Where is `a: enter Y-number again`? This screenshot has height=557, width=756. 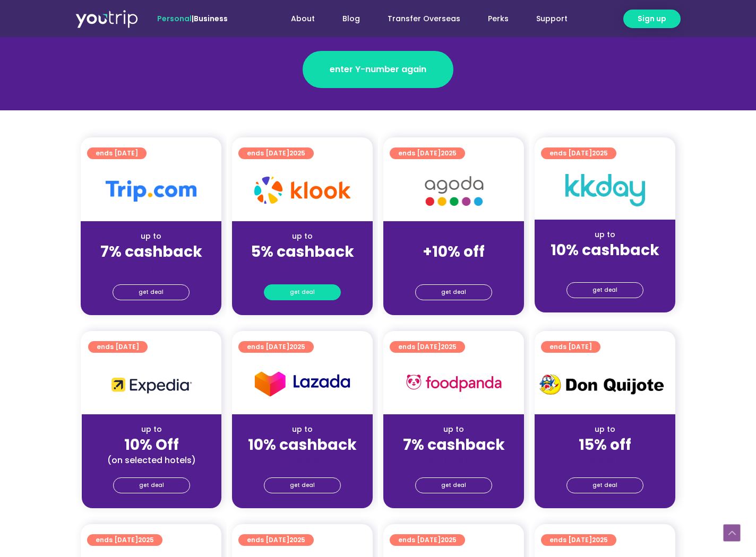
a: enter Y-number again is located at coordinates (378, 69).